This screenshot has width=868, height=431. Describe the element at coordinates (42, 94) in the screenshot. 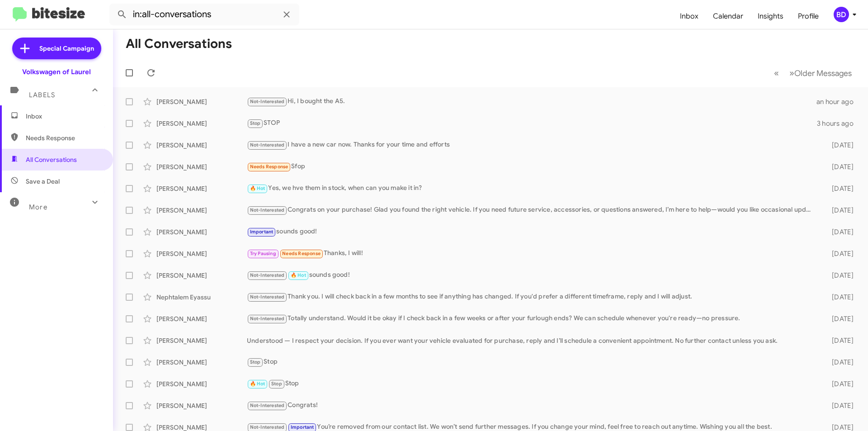

I see `span: Labels` at that location.